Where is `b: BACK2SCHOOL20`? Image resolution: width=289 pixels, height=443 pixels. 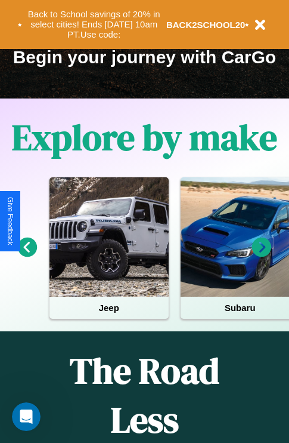
b: BACK2SCHOOL20 is located at coordinates (206, 24).